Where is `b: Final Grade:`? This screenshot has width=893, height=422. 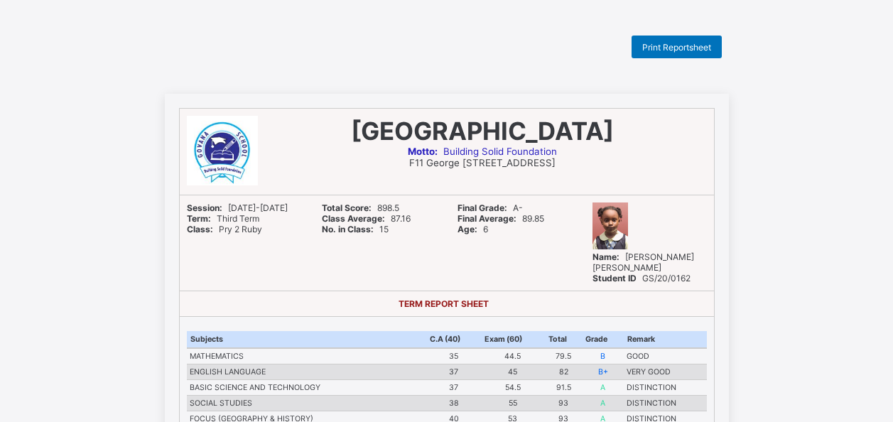
b: Final Grade: is located at coordinates (483, 208).